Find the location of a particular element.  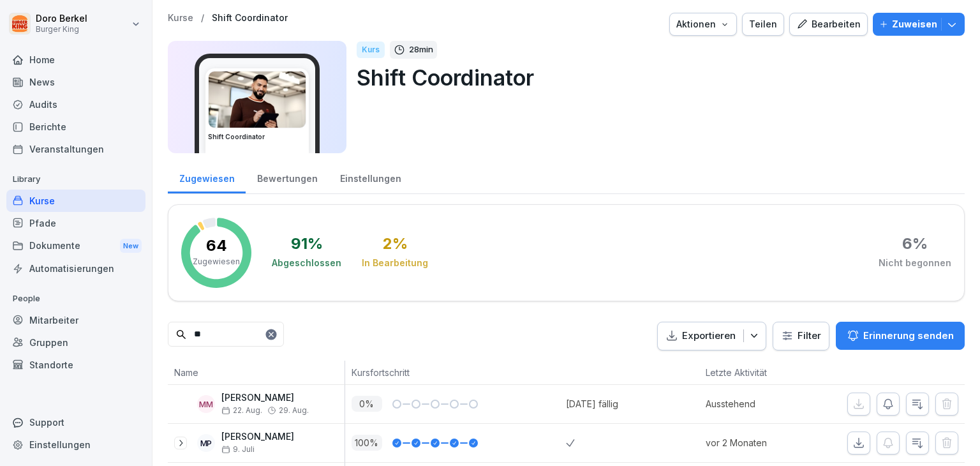

a: Home is located at coordinates (76, 60).